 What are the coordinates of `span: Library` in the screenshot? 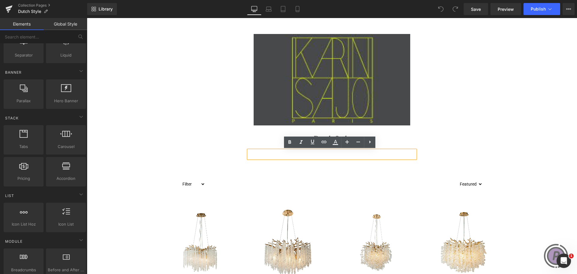 It's located at (106, 9).